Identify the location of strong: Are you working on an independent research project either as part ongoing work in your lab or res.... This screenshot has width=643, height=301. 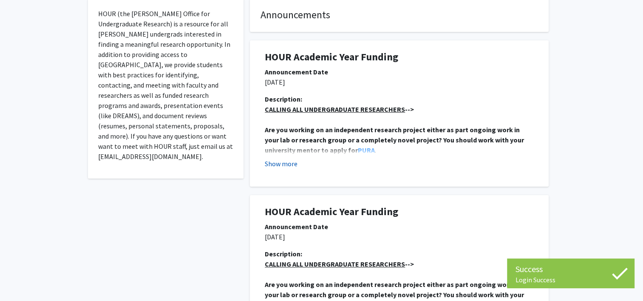
(395, 140).